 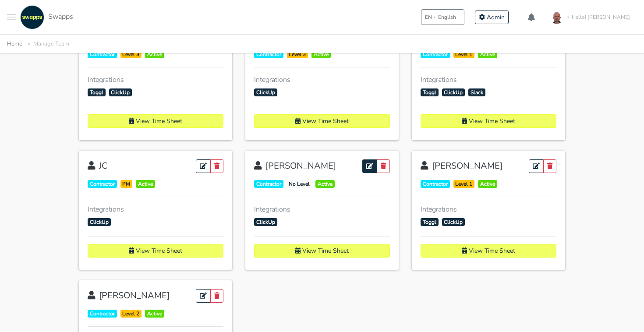 What do you see at coordinates (495, 17) in the screenshot?
I see `span: Admin` at bounding box center [495, 17].